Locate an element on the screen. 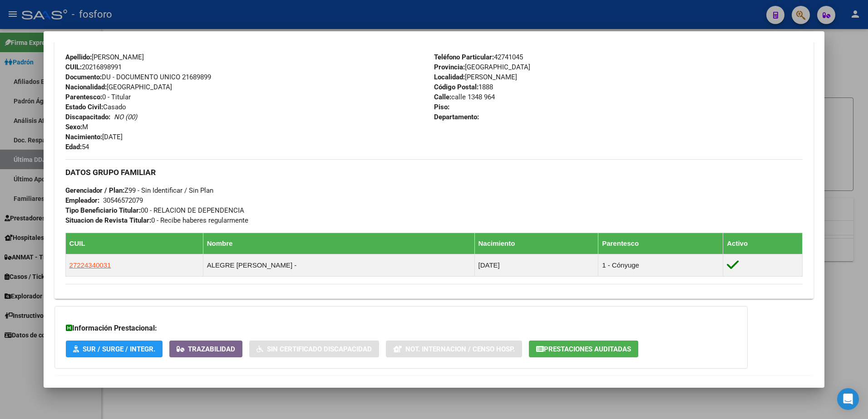 This screenshot has height=419, width=868. th: CUIL is located at coordinates (134, 243).